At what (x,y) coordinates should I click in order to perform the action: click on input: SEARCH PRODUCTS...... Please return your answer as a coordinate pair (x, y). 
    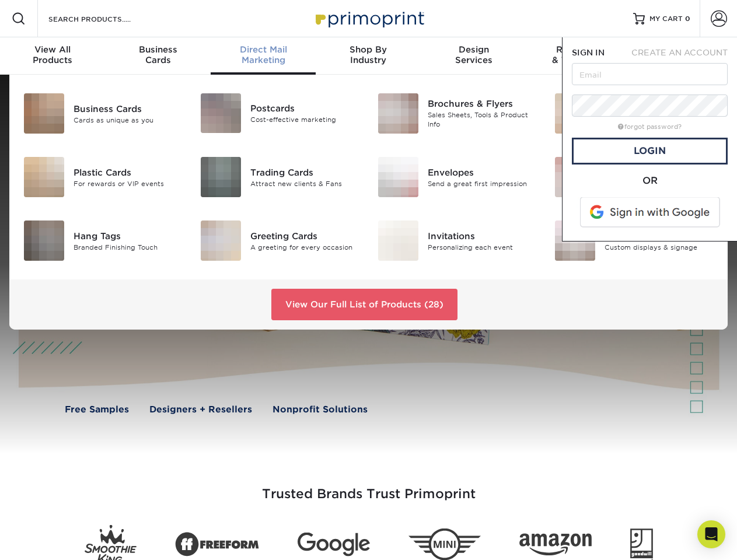
    Looking at the image, I should click on (104, 18).